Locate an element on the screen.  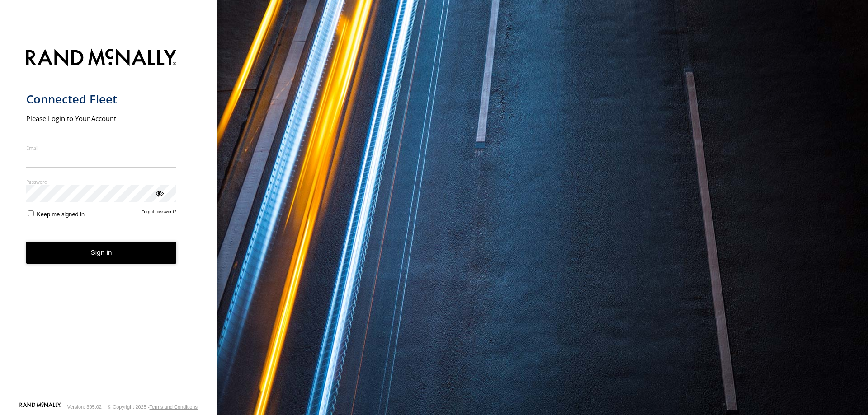
input: Keep me signed in is located at coordinates (30, 213).